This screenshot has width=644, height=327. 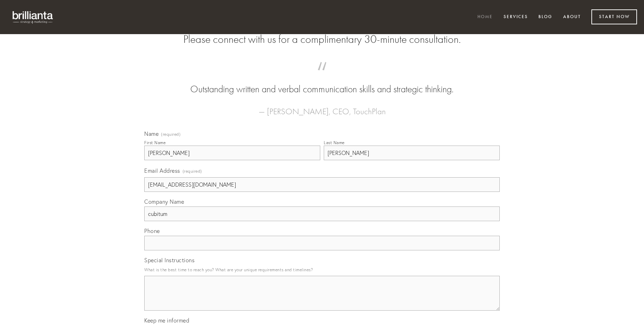 What do you see at coordinates (152, 231) in the screenshot?
I see `span: Phone` at bounding box center [152, 231].